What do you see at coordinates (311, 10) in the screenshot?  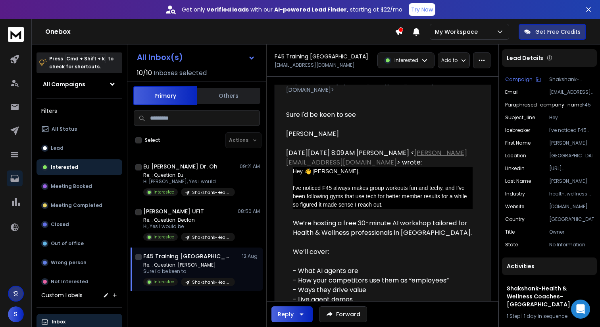 I see `strong: AI-powered Lead Finder,` at bounding box center [311, 10].